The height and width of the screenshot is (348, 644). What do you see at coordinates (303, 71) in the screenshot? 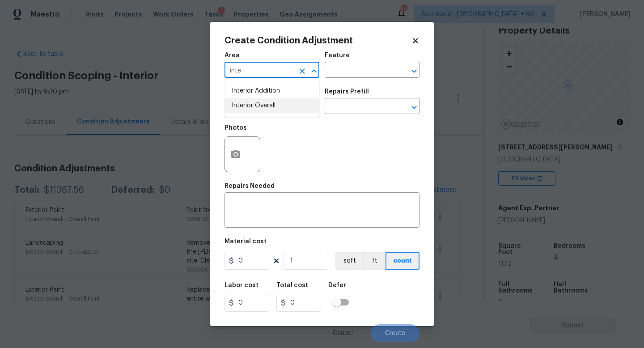
I see `button: Clear` at bounding box center [303, 71].